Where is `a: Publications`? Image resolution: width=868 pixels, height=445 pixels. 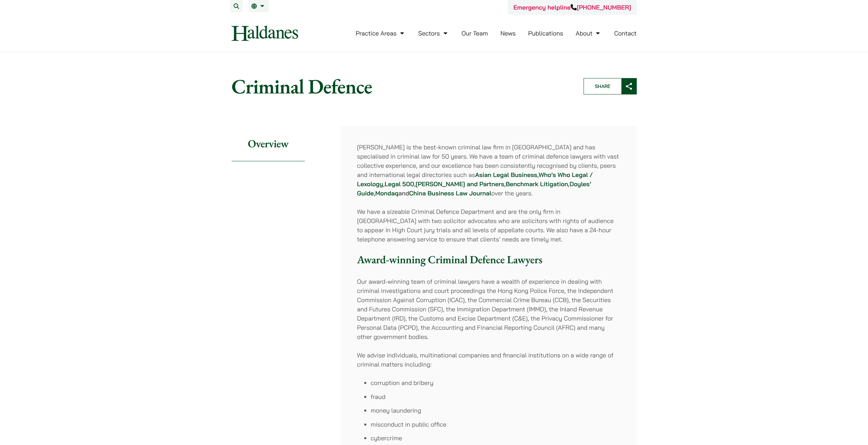 a: Publications is located at coordinates (546, 33).